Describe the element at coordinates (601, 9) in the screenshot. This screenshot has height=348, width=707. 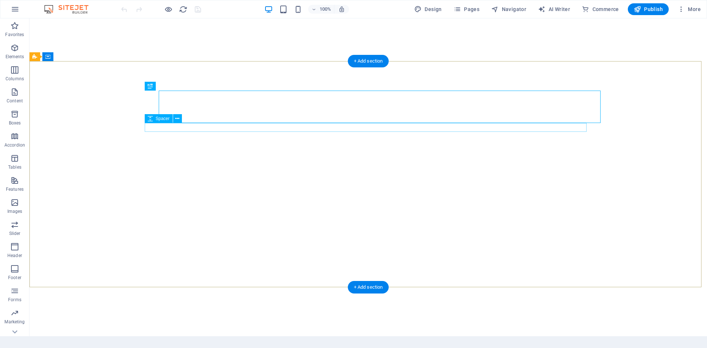
I see `button: Commerce` at that location.